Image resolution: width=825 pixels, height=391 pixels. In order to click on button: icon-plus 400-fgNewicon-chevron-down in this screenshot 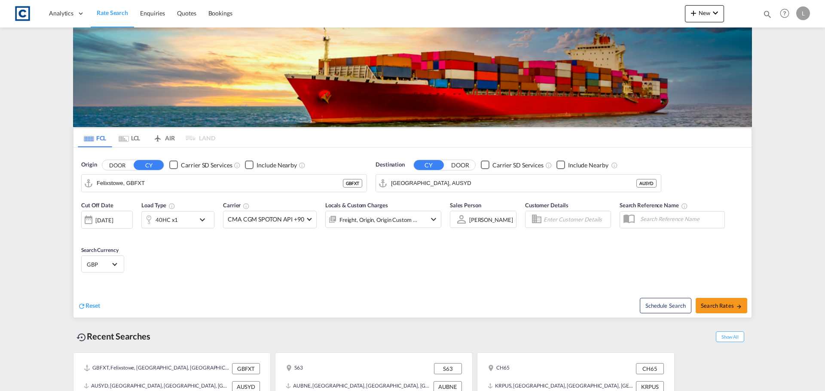, I will do `click(704, 14)`.